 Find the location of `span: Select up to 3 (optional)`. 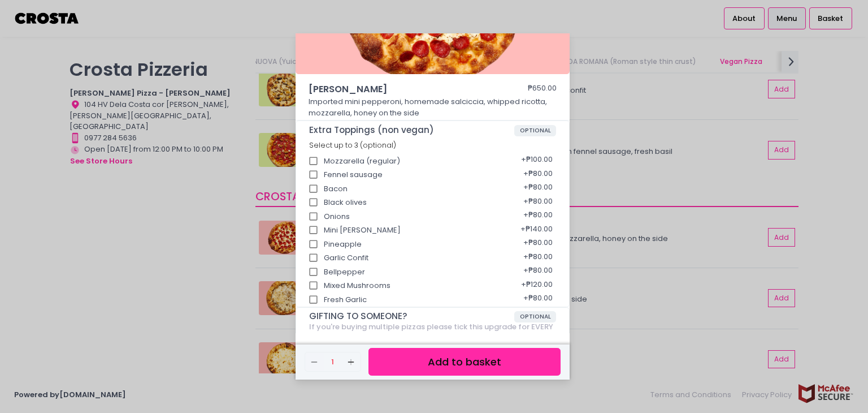

span: Select up to 3 (optional) is located at coordinates (353, 145).